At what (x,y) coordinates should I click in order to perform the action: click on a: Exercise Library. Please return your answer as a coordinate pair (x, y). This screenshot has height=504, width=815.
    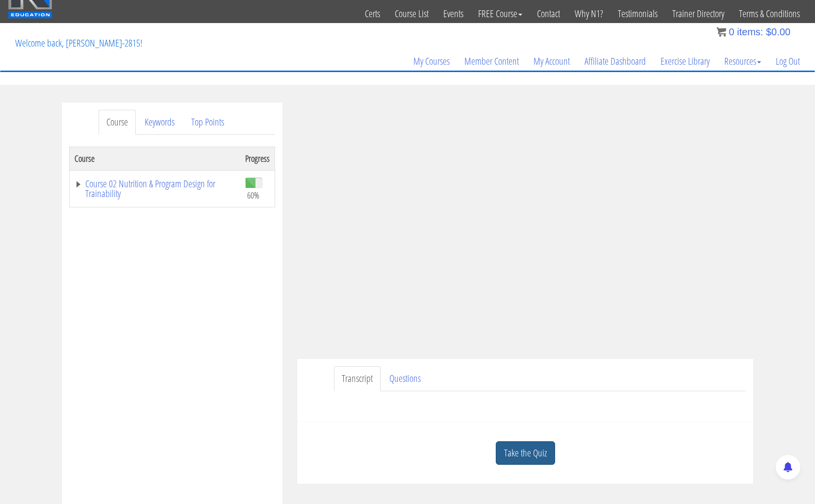
    Looking at the image, I should click on (685, 62).